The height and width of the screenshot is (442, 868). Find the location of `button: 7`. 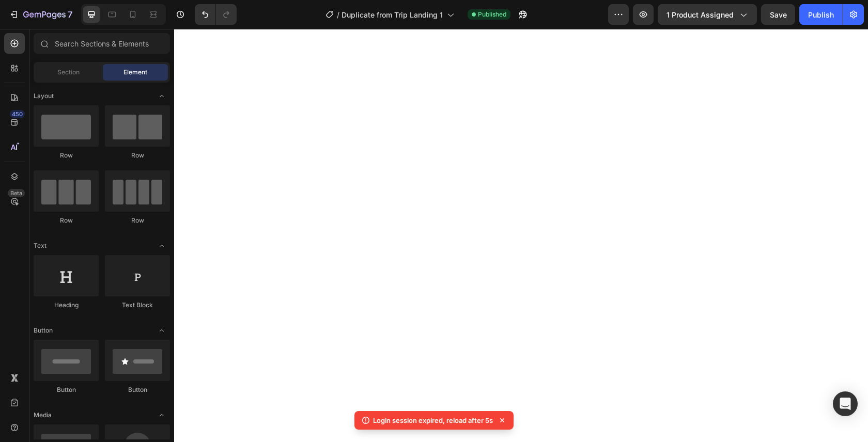

button: 7 is located at coordinates (40, 14).